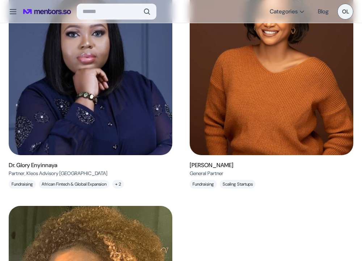  What do you see at coordinates (58, 173) in the screenshot?
I see `p: Partner` at bounding box center [58, 173].